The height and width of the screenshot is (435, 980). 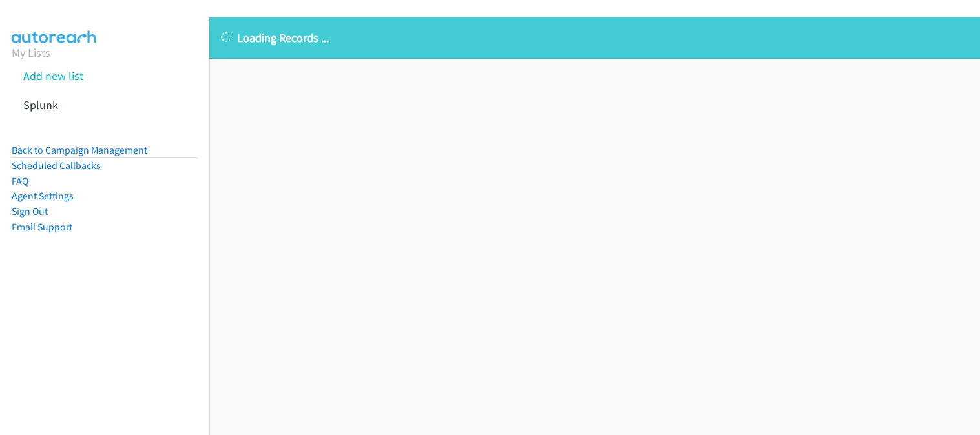 What do you see at coordinates (79, 149) in the screenshot?
I see `a: Back to Campaign Management` at bounding box center [79, 149].